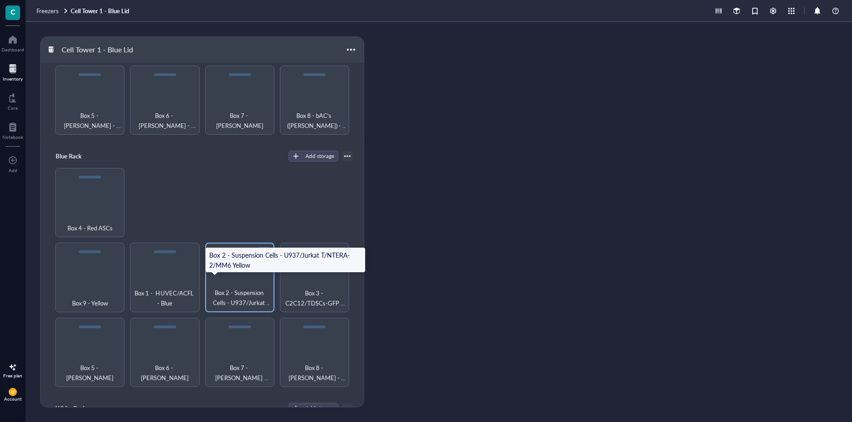 This screenshot has height=422, width=852. I want to click on span: C, so click(13, 11).